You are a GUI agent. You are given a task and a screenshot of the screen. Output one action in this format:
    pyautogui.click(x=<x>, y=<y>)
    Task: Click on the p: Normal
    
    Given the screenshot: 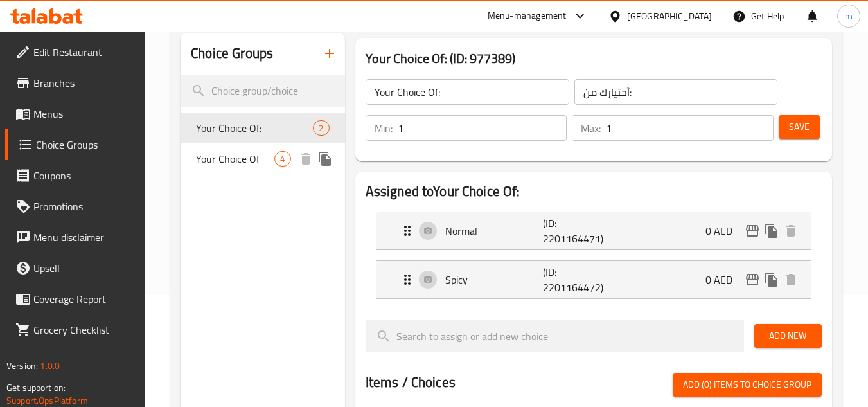 What is the action you would take?
    pyautogui.click(x=494, y=230)
    